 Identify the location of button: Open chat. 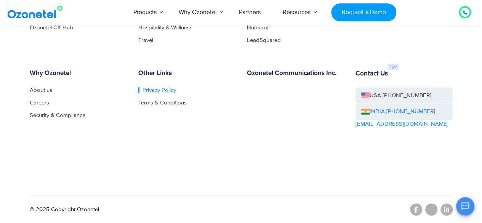
(465, 206).